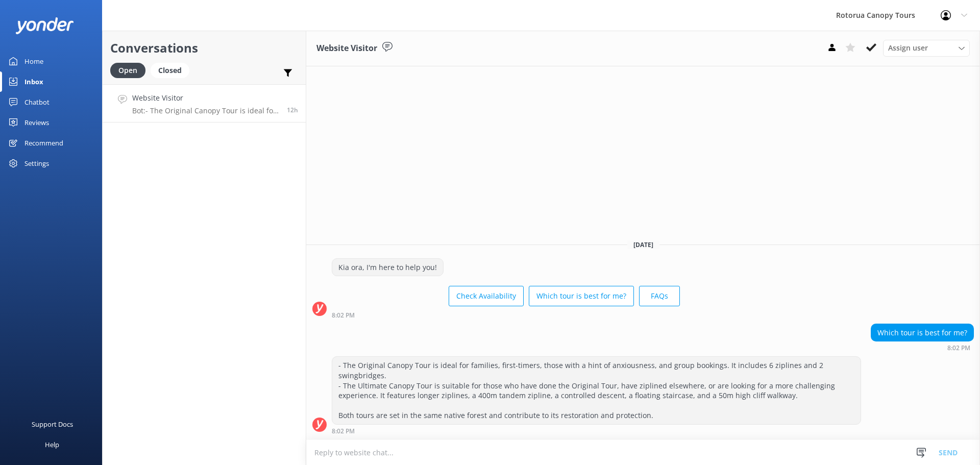 The image size is (980, 465). What do you see at coordinates (128, 70) in the screenshot?
I see `div: Open` at bounding box center [128, 70].